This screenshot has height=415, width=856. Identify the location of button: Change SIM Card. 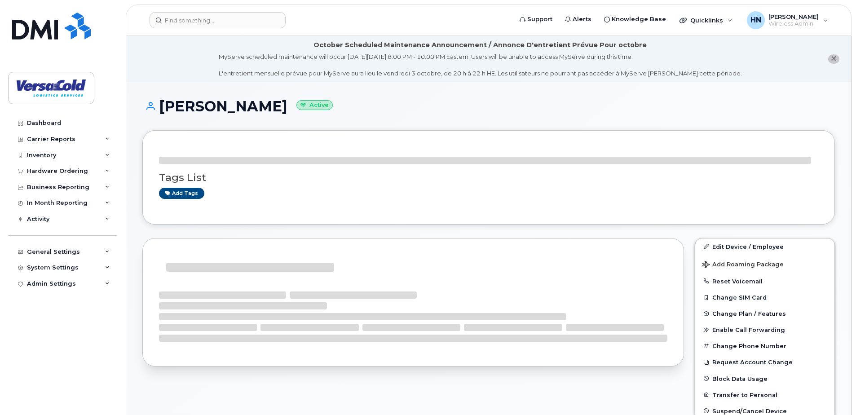
(765, 297).